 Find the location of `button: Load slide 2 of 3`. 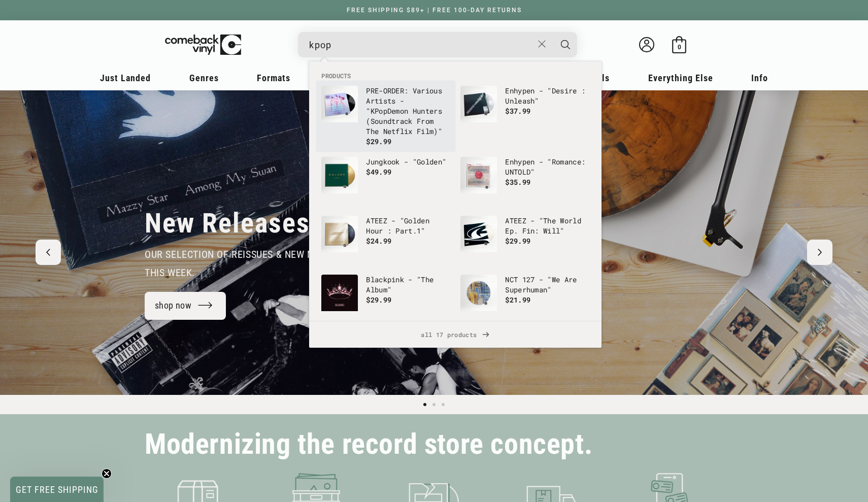

button: Load slide 2 of 3 is located at coordinates (434, 404).